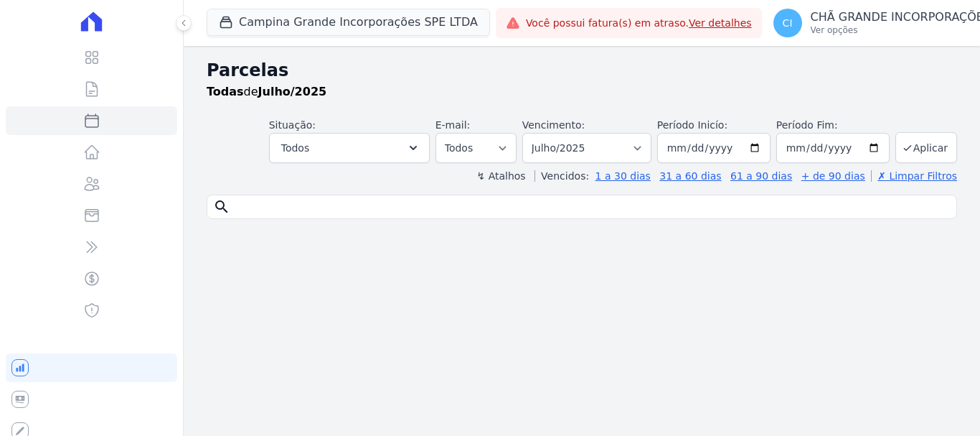  What do you see at coordinates (581, 70) in the screenshot?
I see `h2: Parcelas` at bounding box center [581, 70].